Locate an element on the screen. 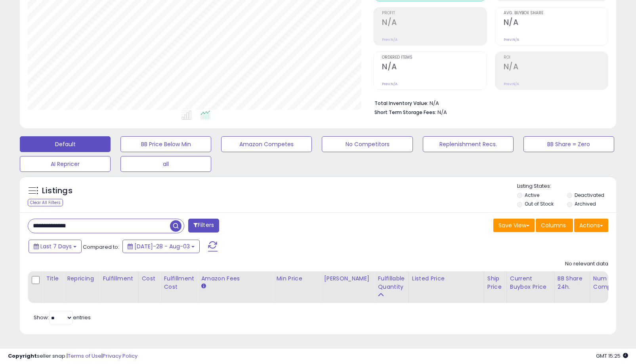 This screenshot has height=364, width=636. div: seller snap | | is located at coordinates (72, 356).